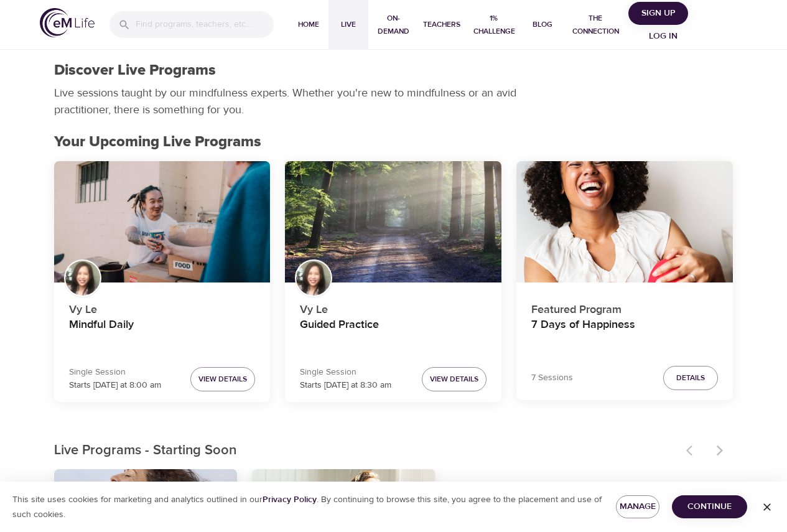 This screenshot has width=787, height=532. I want to click on h4: 7 Days of Happiness, so click(624, 333).